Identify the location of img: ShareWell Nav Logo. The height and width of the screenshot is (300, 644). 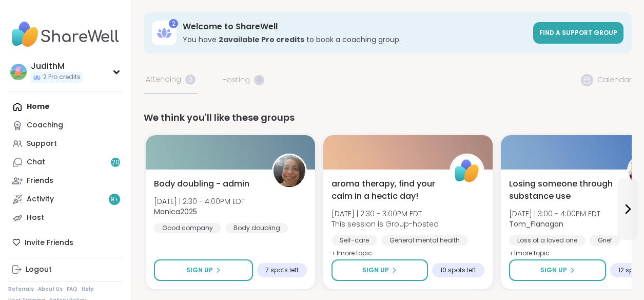
(65, 34).